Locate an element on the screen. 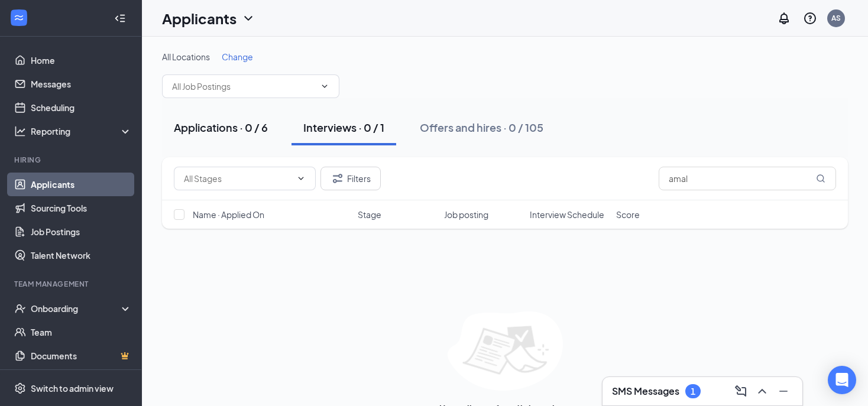 The height and width of the screenshot is (406, 868). div: Offers and hires · 0 / 105 is located at coordinates (481, 127).